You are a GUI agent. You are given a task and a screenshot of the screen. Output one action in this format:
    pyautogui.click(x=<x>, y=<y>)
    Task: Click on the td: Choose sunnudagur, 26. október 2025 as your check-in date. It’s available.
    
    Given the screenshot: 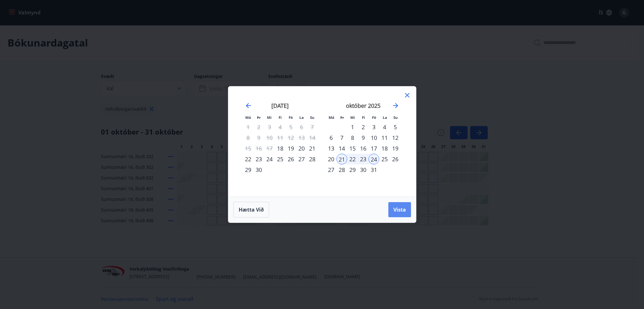 What is the action you would take?
    pyautogui.click(x=395, y=159)
    